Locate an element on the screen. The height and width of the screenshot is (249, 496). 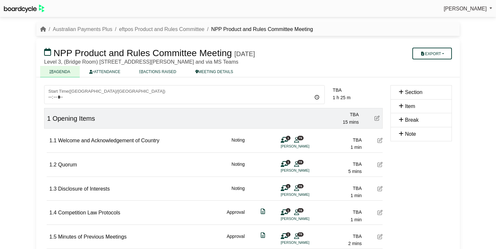
img: BoardcycleBlackGreen-aaafeed430059cb809a45853b8cf6d952af9d84e6e89e1f1685b34bfd5cb7d64.svg is located at coordinates (24, 9).